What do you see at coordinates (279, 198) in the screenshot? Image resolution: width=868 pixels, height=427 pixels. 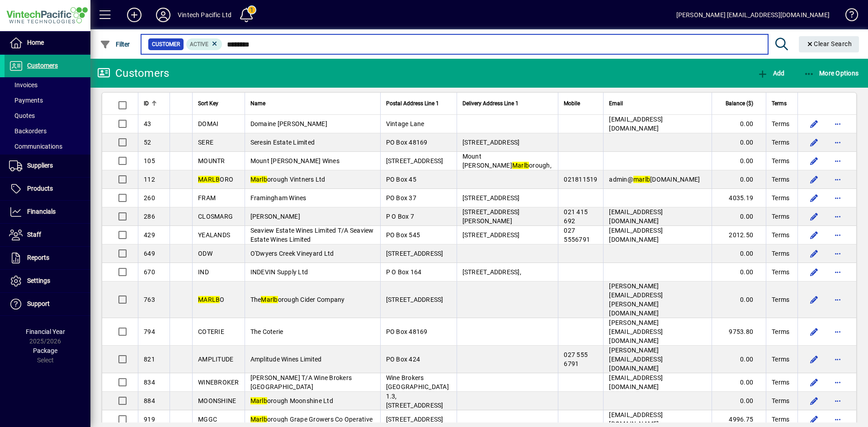 I see `span: Framingham Wines` at bounding box center [279, 198].